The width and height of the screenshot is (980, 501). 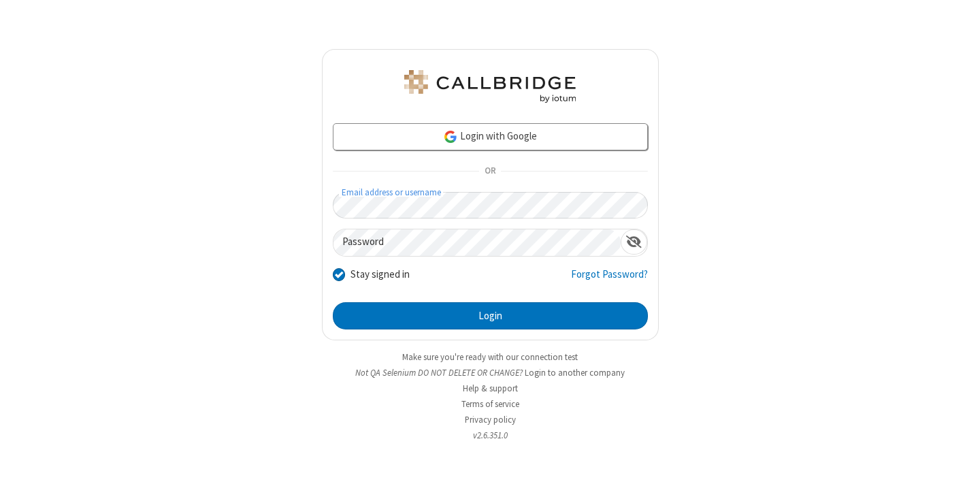 I want to click on img: google-icon.png, so click(x=450, y=137).